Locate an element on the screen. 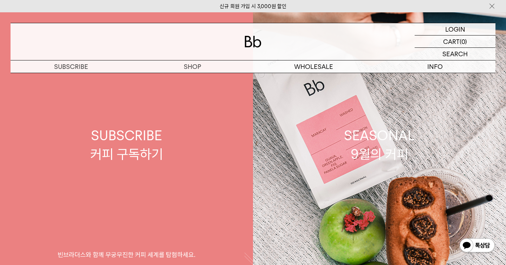 This screenshot has height=265, width=506. img: 카카오톡 채널 1:1 채팅 버튼 is located at coordinates (477, 246).